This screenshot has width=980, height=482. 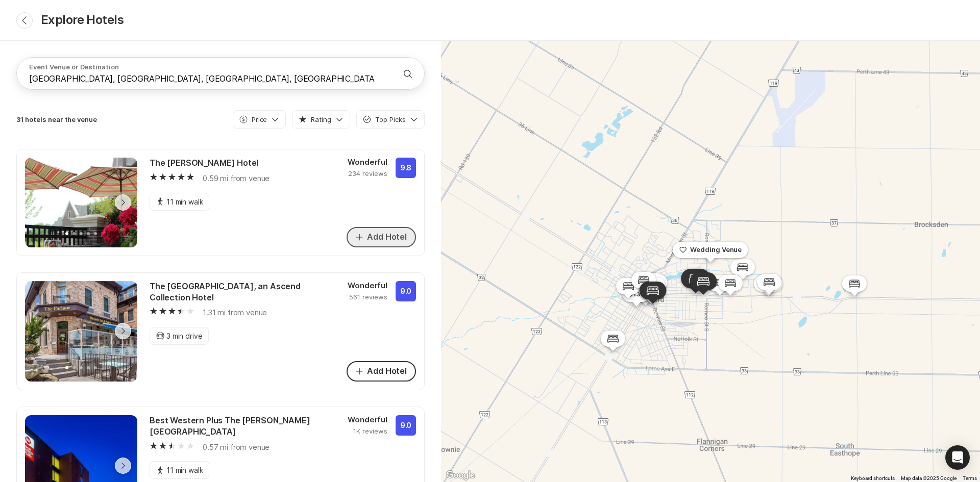 I want to click on img: Google, so click(x=460, y=475).